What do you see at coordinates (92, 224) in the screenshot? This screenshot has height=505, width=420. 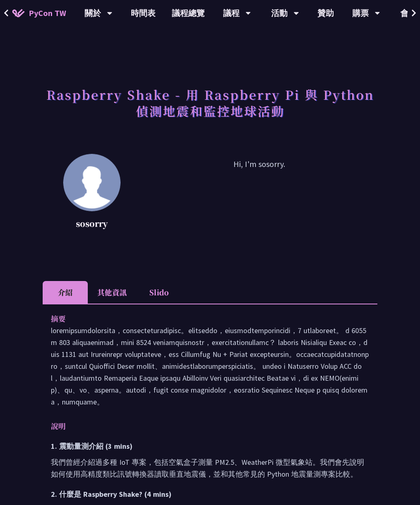 I see `p: sosorry` at bounding box center [92, 224].